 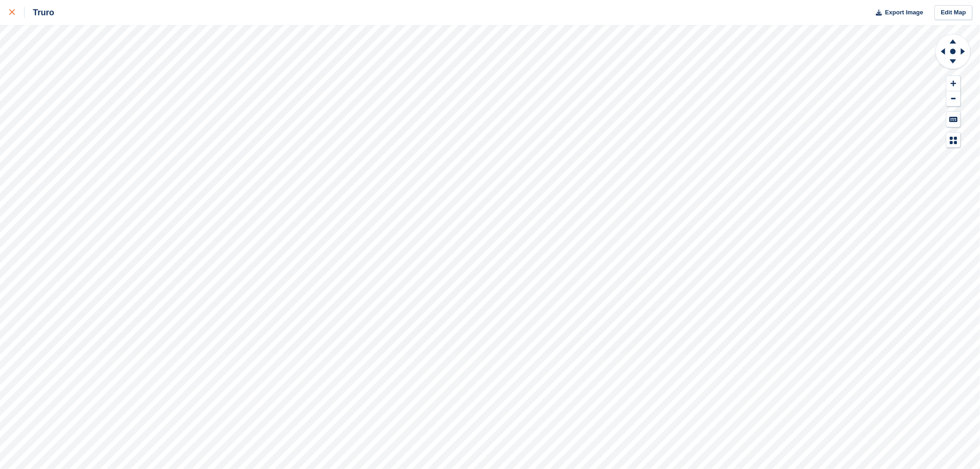 What do you see at coordinates (39, 12) in the screenshot?
I see `div: Truro` at bounding box center [39, 12].